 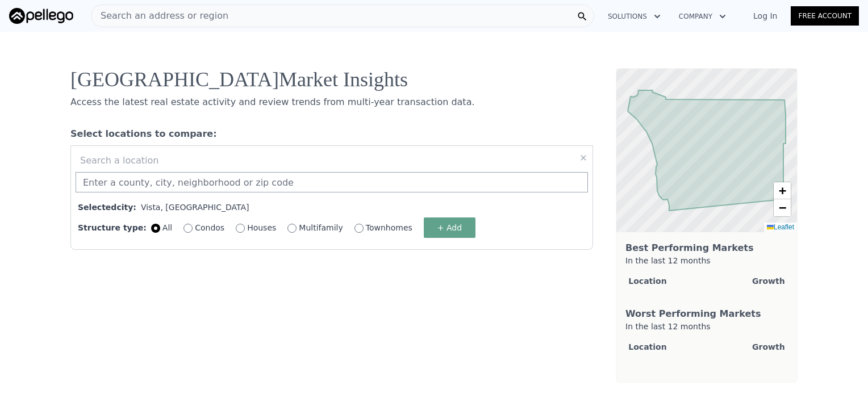 What do you see at coordinates (159, 16) in the screenshot?
I see `span: Search an address or region` at bounding box center [159, 16].